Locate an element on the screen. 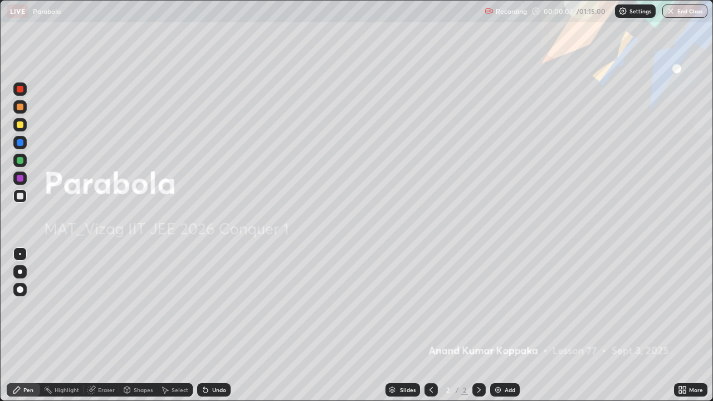  div: Pen is located at coordinates (28, 390).